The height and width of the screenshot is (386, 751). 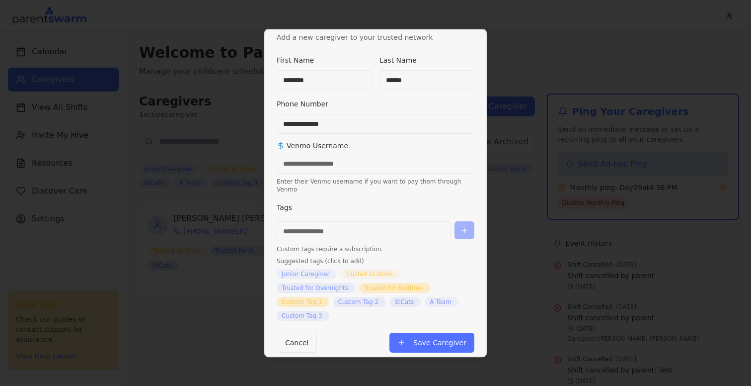 What do you see at coordinates (302, 316) in the screenshot?
I see `span: Custom Tag 3` at bounding box center [302, 316].